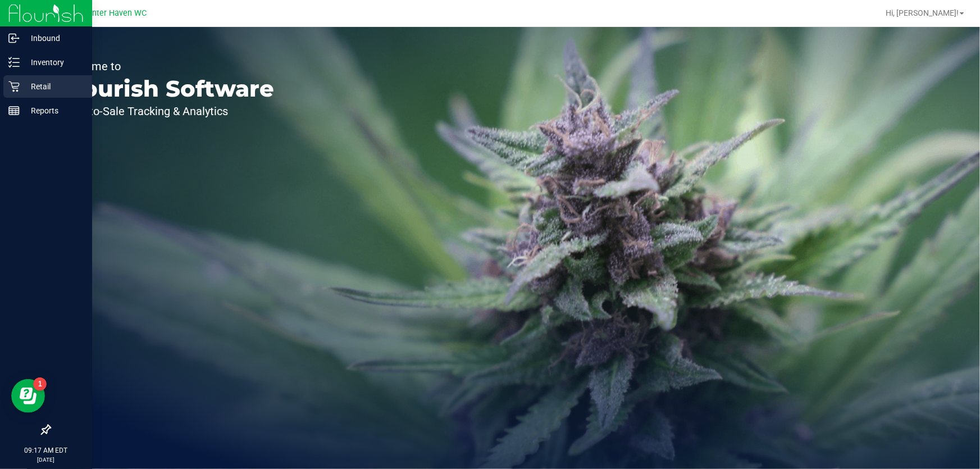 The height and width of the screenshot is (469, 980). Describe the element at coordinates (14, 63) in the screenshot. I see `inline-svg: Inventory` at that location.